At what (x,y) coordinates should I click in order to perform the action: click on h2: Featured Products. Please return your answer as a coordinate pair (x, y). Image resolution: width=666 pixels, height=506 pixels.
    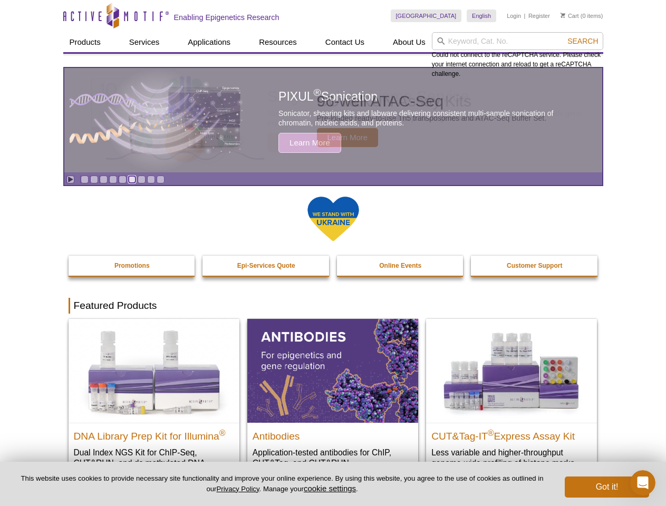
    Looking at the image, I should click on (333, 306).